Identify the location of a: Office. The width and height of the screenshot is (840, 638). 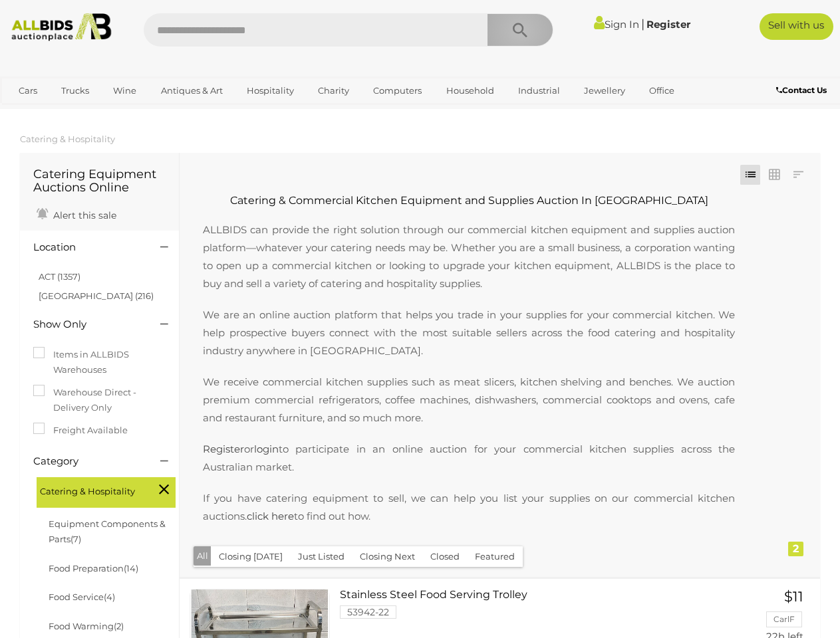
(661, 90).